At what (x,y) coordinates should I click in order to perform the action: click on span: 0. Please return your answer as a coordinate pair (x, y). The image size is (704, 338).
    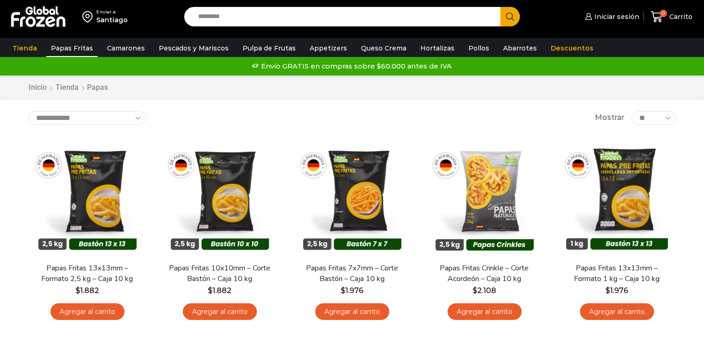
    Looking at the image, I should click on (663, 13).